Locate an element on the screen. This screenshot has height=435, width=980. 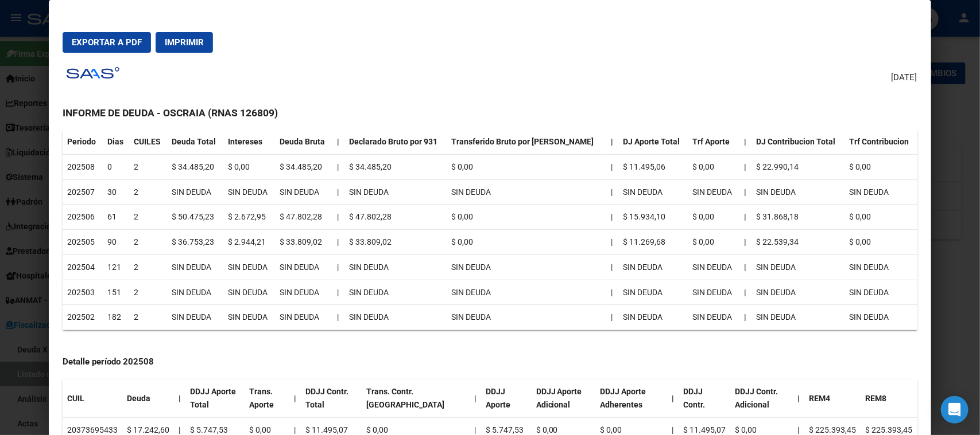
th: DDJJ Contr. is located at coordinates (705, 399).